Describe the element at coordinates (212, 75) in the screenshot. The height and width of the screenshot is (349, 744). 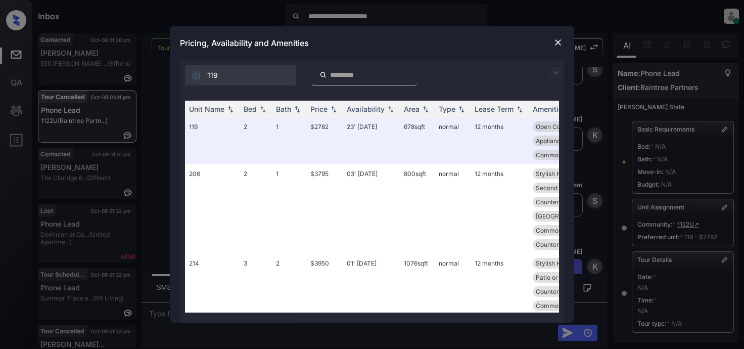
I see `span: 119` at that location.